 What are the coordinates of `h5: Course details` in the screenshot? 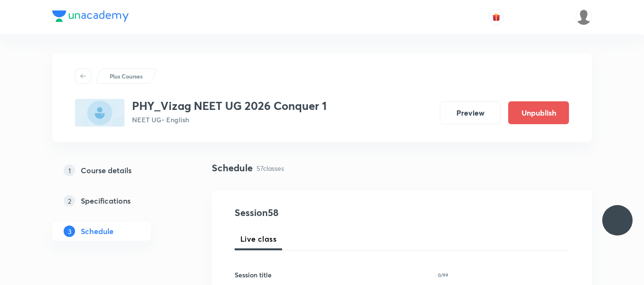 It's located at (106, 171).